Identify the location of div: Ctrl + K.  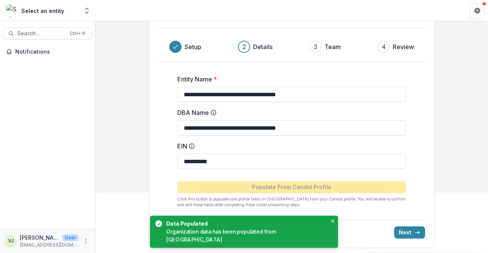
(77, 34).